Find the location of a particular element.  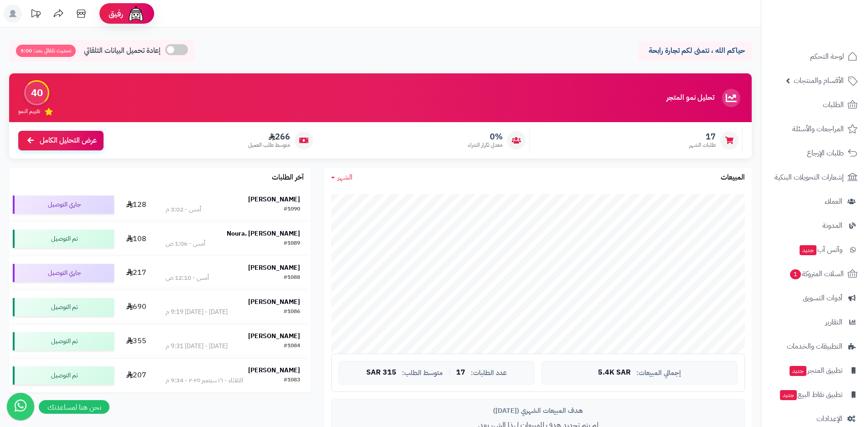

h3: تحليل نمو المتجر is located at coordinates (690, 98).